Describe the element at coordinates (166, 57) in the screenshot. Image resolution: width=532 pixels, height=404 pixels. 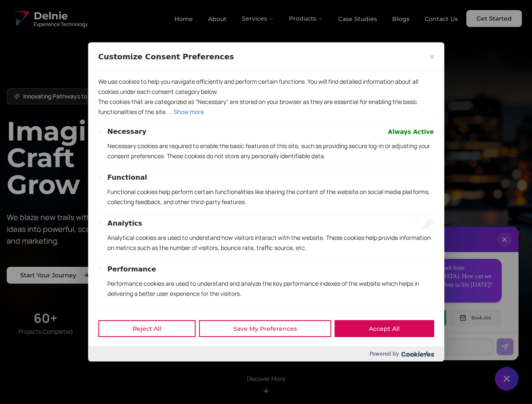
I see `span: Customize Consent Preferences` at that location.